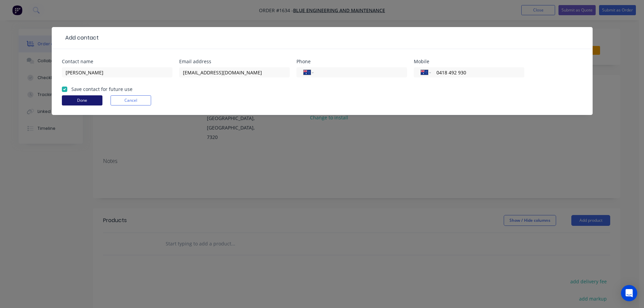 The image size is (644, 308). Describe the element at coordinates (469, 62) in the screenshot. I see `div: Mobile` at that location.